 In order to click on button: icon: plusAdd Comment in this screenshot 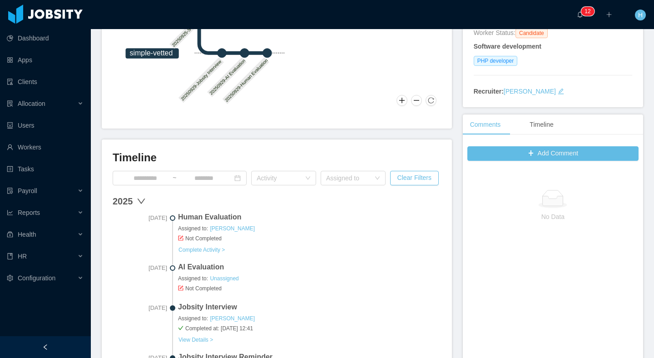, I will do `click(553, 153)`.